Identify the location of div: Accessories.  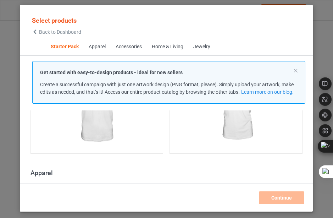
(129, 47).